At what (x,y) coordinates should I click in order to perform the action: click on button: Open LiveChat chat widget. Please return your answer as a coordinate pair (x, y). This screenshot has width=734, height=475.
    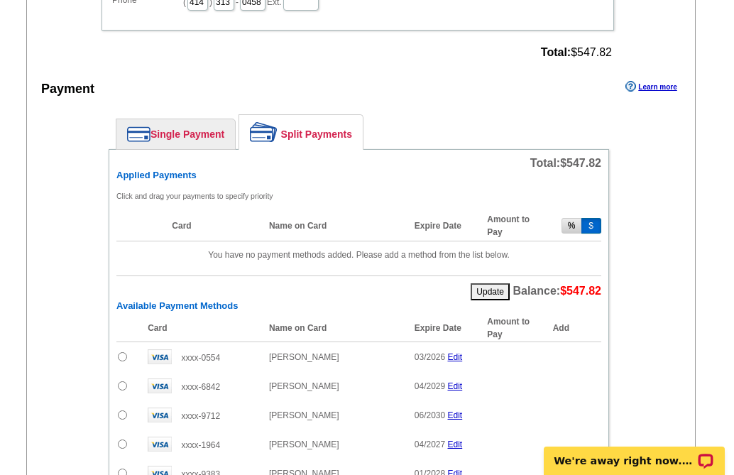
    Looking at the image, I should click on (172, 31).